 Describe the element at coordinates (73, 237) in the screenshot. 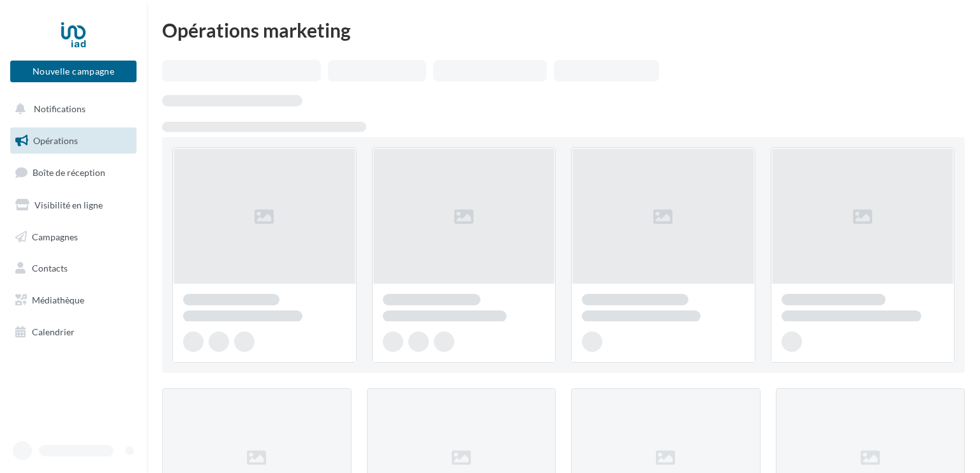

I see `a: Campagnes` at that location.